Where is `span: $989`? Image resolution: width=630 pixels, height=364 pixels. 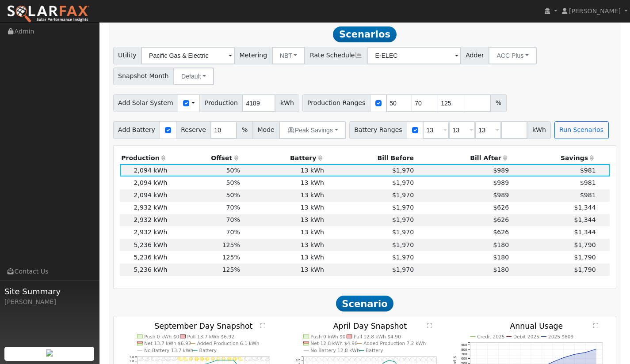 span: $989 is located at coordinates (501, 195).